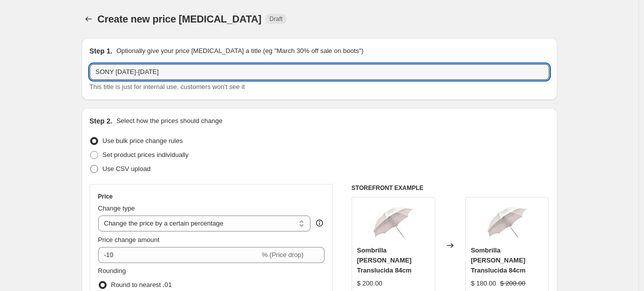 This screenshot has height=291, width=644. Describe the element at coordinates (513, 284) in the screenshot. I see `strike: $ 200.00` at that location.